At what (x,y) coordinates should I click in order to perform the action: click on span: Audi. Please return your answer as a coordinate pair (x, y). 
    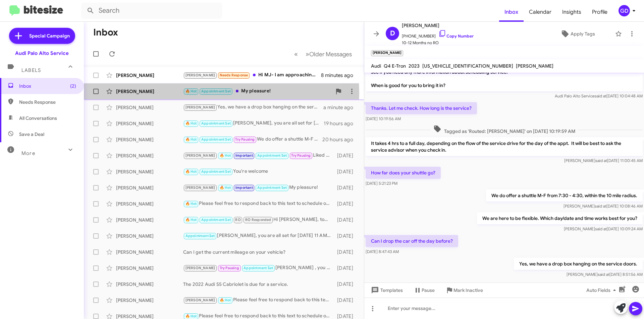
    Looking at the image, I should click on (376, 66).